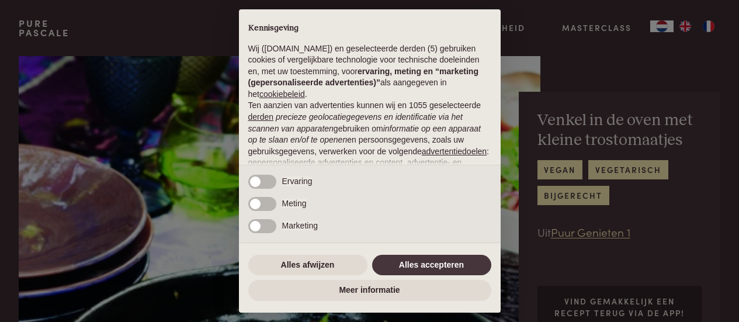  Describe the element at coordinates (300, 226) in the screenshot. I see `span: Marketing` at that location.